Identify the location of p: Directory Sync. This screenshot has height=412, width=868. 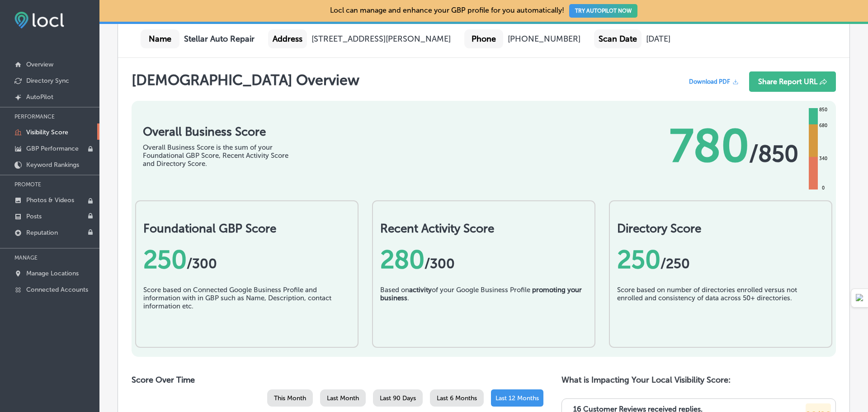
(48, 80).